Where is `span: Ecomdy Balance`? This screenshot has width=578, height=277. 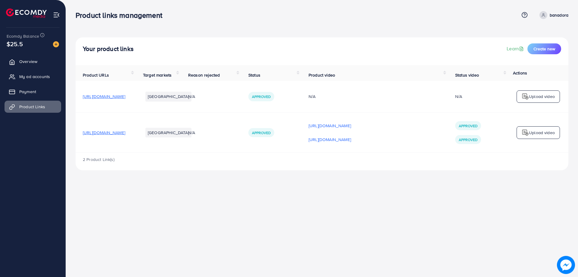 span: Ecomdy Balance is located at coordinates (23, 36).